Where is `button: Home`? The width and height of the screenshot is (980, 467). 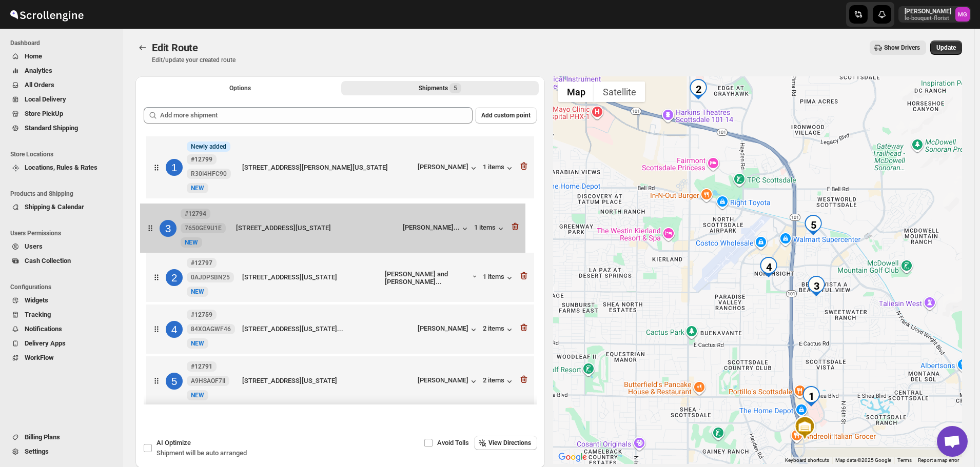 button: Home is located at coordinates (62, 57).